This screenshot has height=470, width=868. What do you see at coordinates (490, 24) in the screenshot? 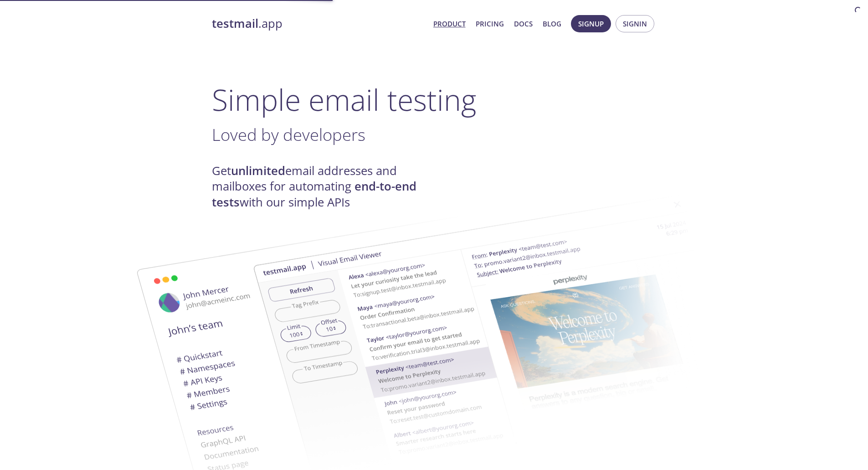
I see `a: Pricing` at bounding box center [490, 24].